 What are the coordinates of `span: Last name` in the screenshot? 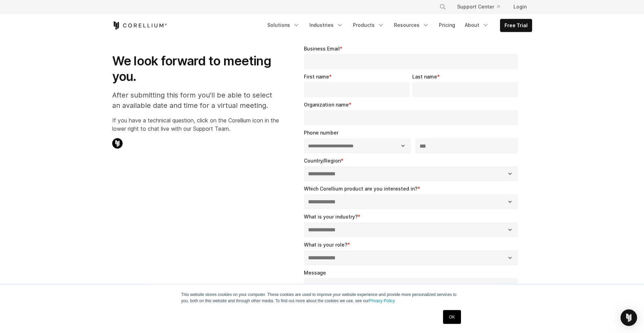 It's located at (424, 77).